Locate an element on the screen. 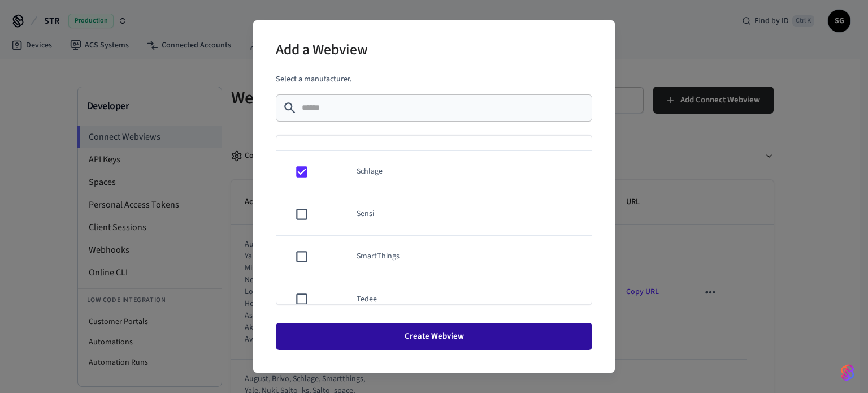 Image resolution: width=868 pixels, height=393 pixels. td: Schlage is located at coordinates (467, 172).